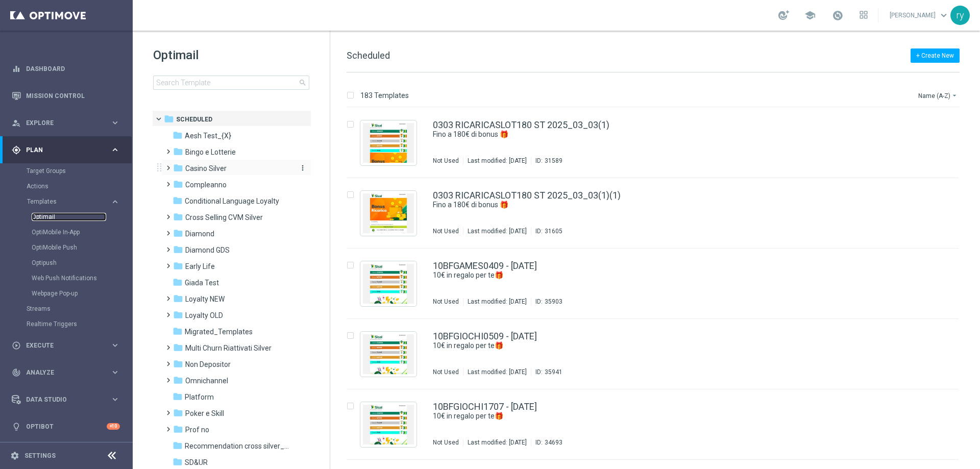 This screenshot has width=980, height=469. I want to click on i: equalizer, so click(16, 69).